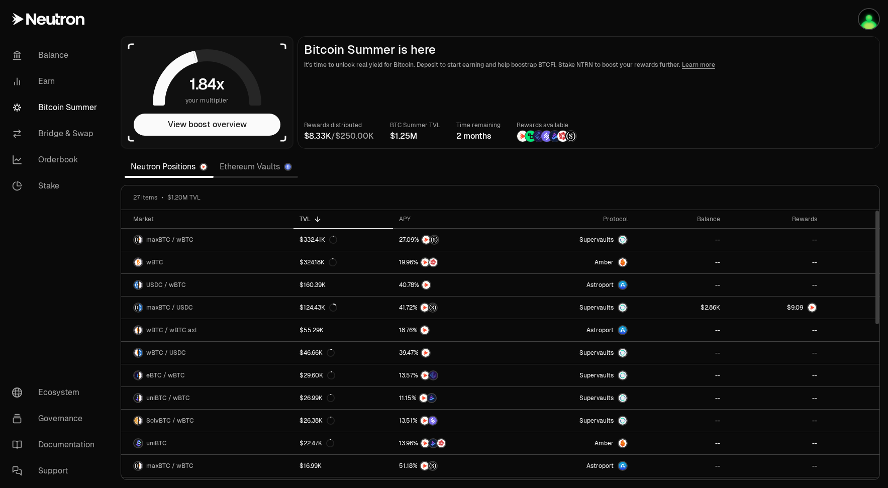  What do you see at coordinates (453, 375) in the screenshot?
I see `a: NTRNEtherFi Points` at bounding box center [453, 375].